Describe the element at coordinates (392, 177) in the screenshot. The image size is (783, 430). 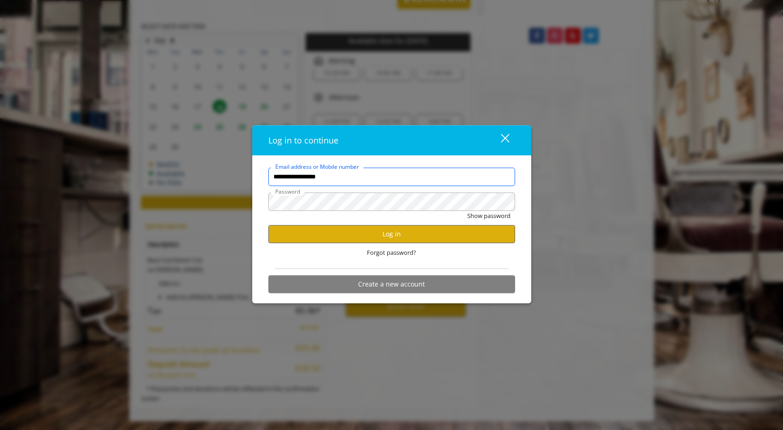
I see `input: Email address or Mobile number` at that location.